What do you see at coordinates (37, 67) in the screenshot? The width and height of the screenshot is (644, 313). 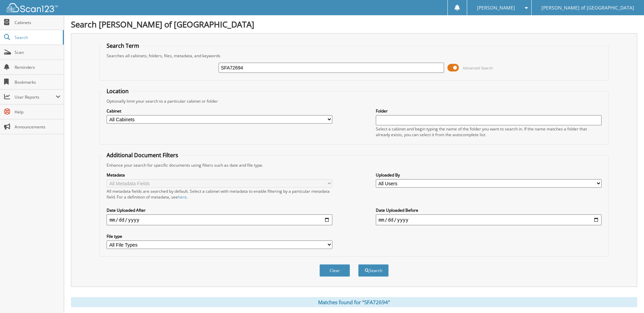 I see `span: Reminders` at bounding box center [37, 67].